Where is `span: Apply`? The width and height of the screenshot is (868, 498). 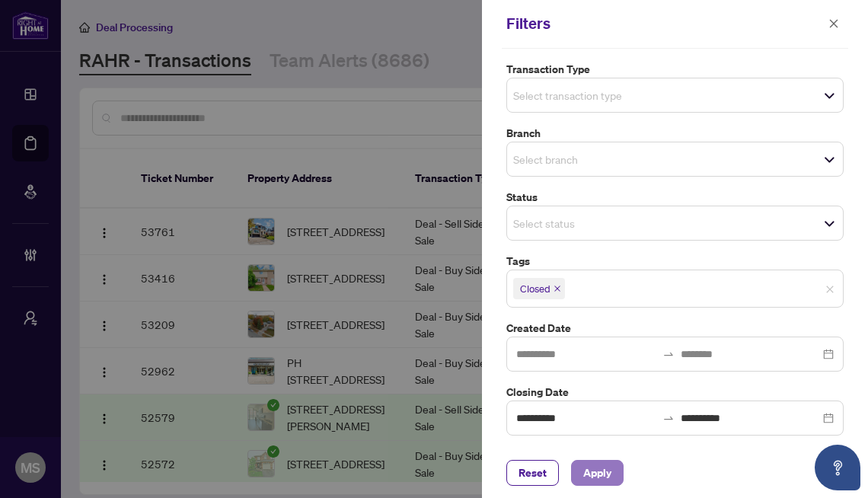 span: Apply is located at coordinates (598, 473).